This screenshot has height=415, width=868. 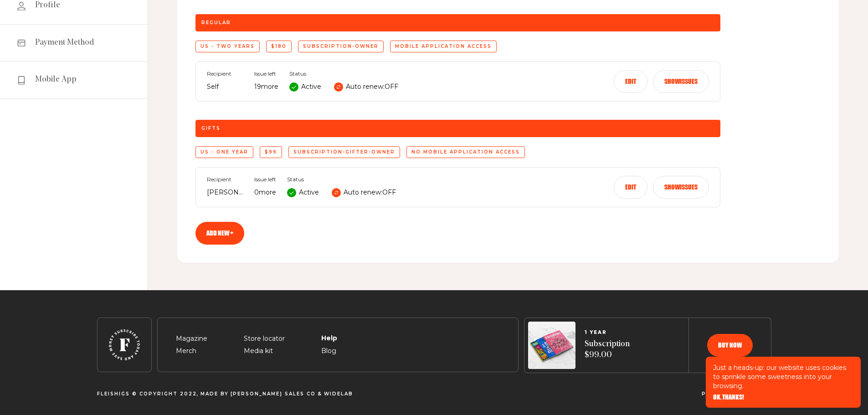 I want to click on div: No mobile application access, so click(x=465, y=152).